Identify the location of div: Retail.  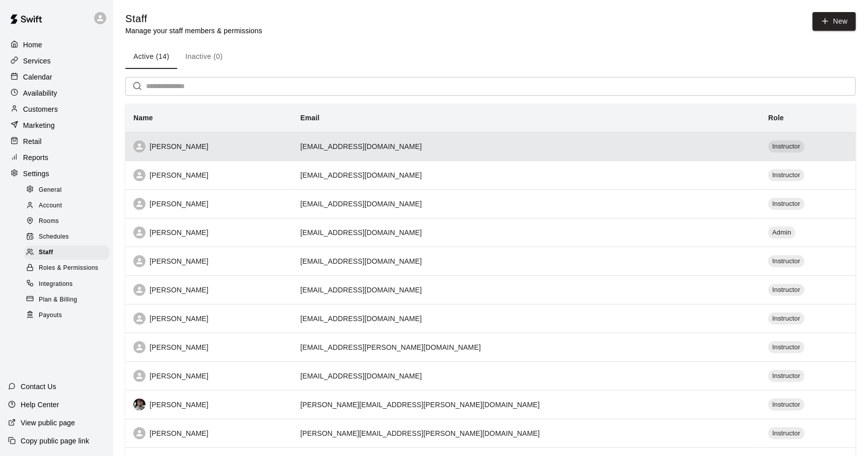
(57, 142).